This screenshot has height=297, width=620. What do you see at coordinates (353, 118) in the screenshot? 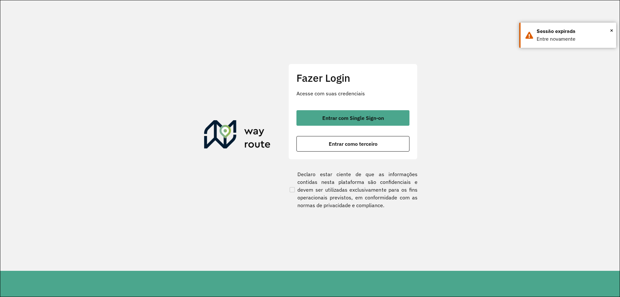
I see `span: Entrar com Single Sign-on` at bounding box center [353, 118].